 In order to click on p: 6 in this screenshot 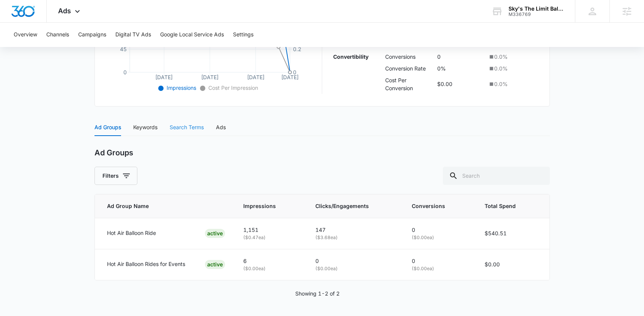, I will do `click(270, 261)`.